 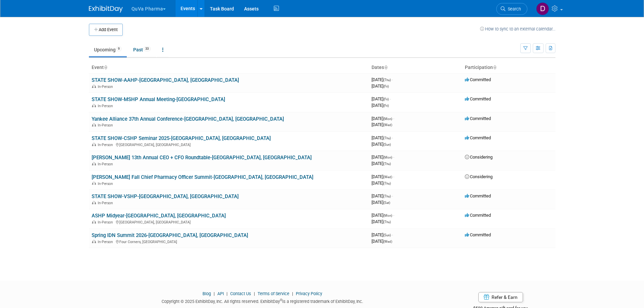 I want to click on a: Search, so click(x=512, y=9).